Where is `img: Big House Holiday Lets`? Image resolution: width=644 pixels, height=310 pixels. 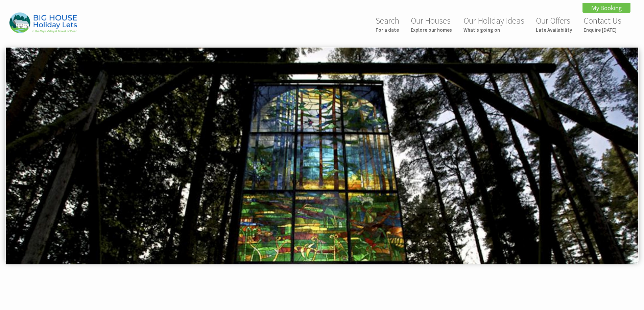
img: Big House Holiday Lets is located at coordinates (44, 22).